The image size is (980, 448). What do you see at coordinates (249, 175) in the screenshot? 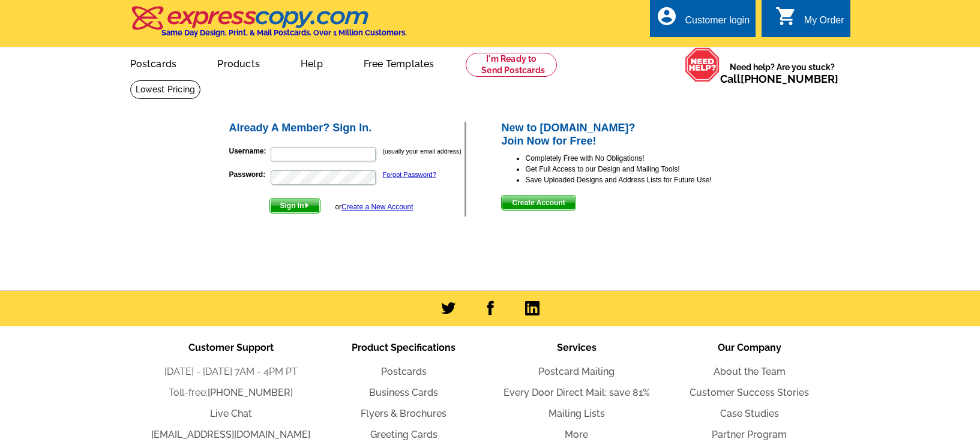
I see `label: Password:` at bounding box center [249, 175].